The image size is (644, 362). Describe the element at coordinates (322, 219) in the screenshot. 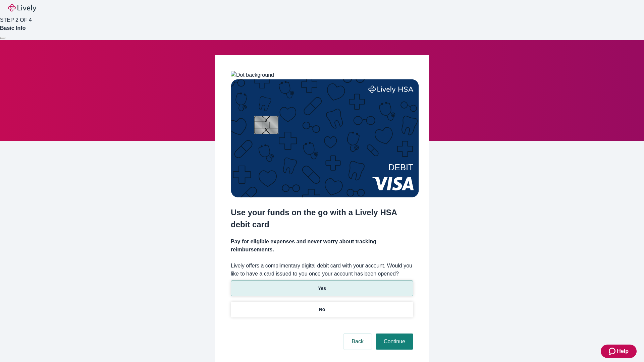

I see `h2: Use your funds on the go with a Lively HSA debit card` at that location.